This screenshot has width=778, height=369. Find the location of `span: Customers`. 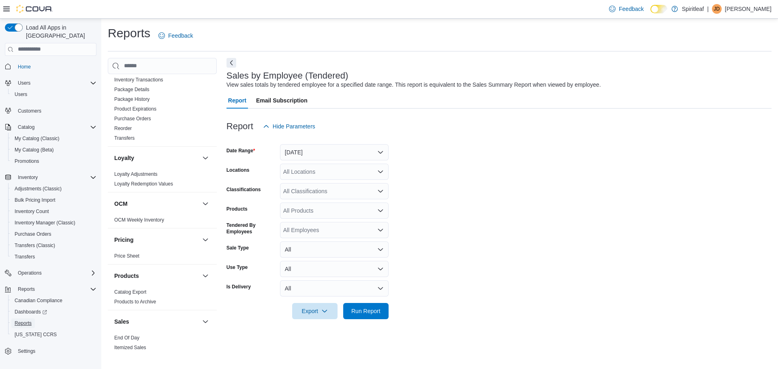

span: Customers is located at coordinates (30, 111).